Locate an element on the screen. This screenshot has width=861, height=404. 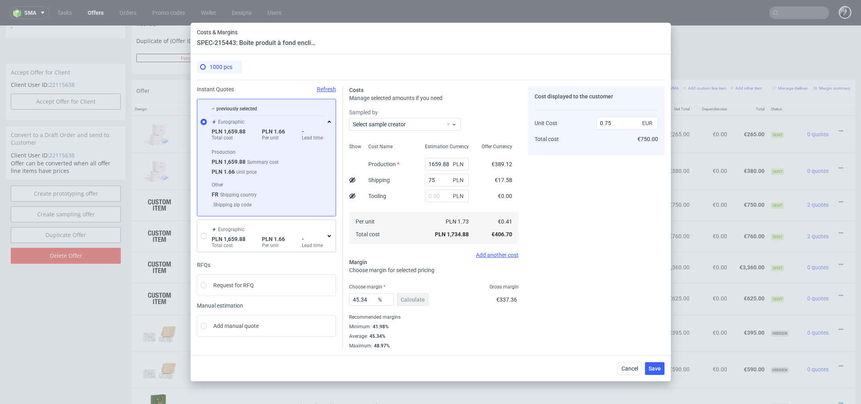
span: Offer is located at coordinates (143, 65).